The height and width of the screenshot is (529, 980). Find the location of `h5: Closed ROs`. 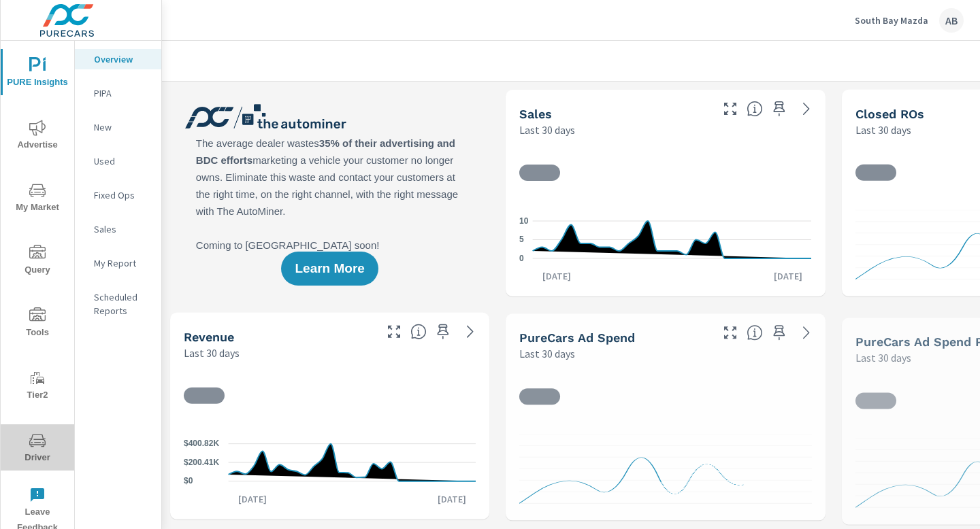

h5: Closed ROs is located at coordinates (889, 113).